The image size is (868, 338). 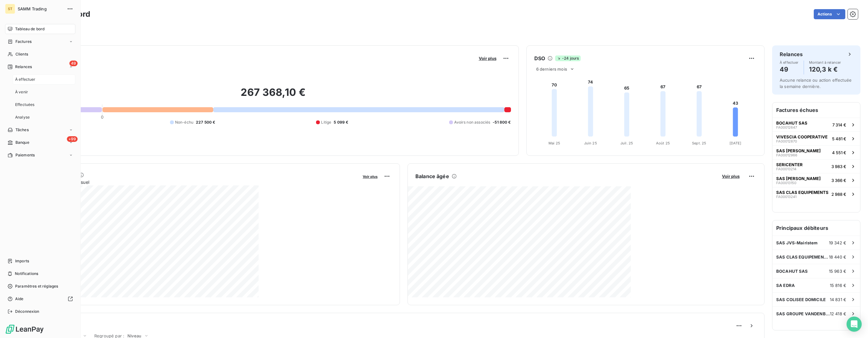 I want to click on h6: Balance âgée, so click(x=432, y=176).